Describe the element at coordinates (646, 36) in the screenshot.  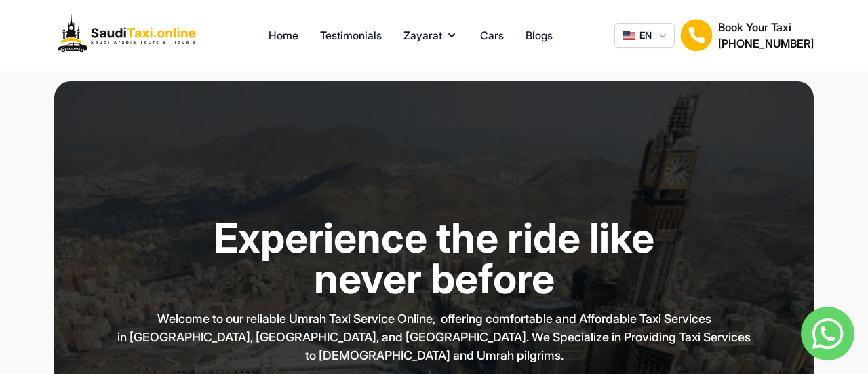
I see `span: EN` at that location.